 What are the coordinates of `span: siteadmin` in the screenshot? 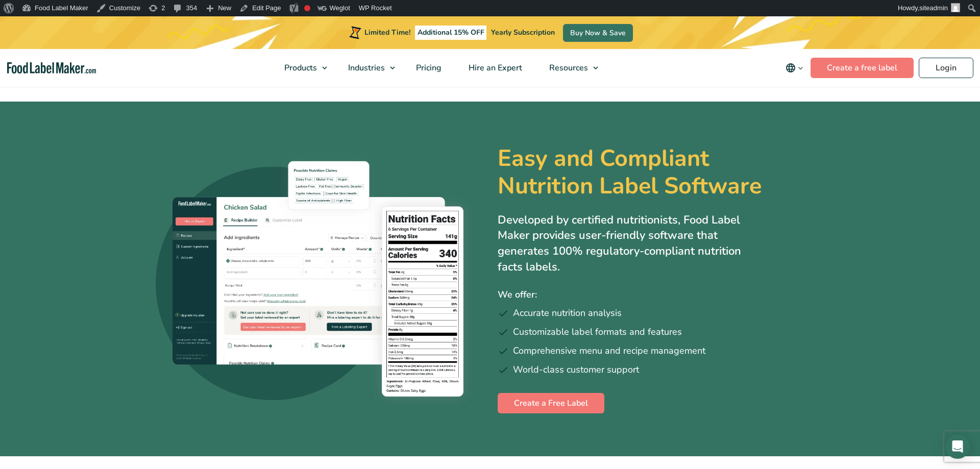 It's located at (934, 8).